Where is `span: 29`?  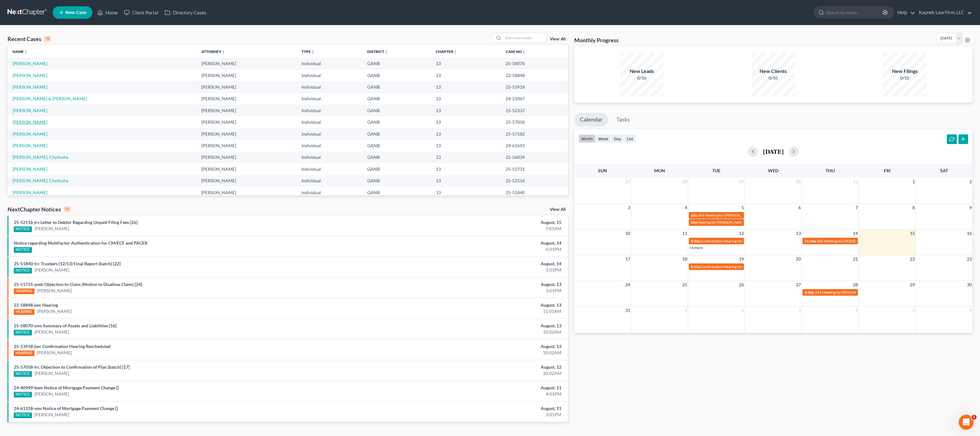
span: 29 is located at coordinates (912, 285).